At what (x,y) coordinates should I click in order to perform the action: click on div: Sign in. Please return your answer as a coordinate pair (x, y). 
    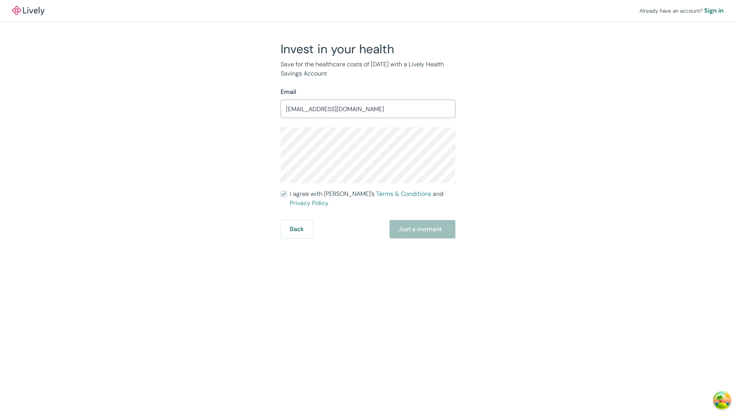
    Looking at the image, I should click on (714, 11).